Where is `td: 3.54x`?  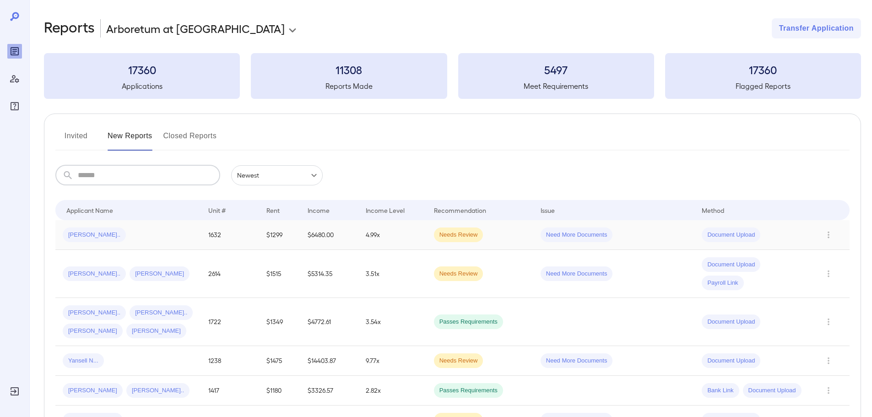 td: 3.54x is located at coordinates (392, 322).